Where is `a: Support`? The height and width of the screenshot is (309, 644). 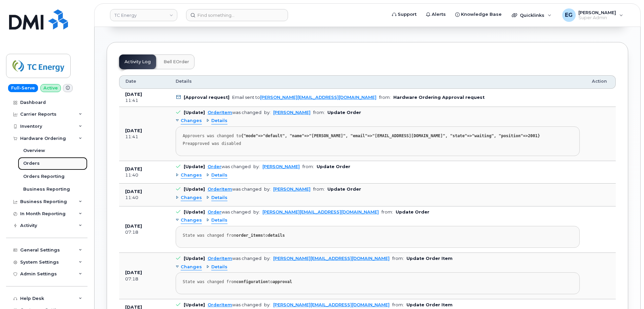 a: Support is located at coordinates (404, 14).